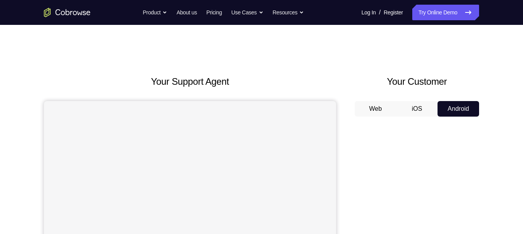 The width and height of the screenshot is (523, 234). Describe the element at coordinates (417, 82) in the screenshot. I see `h2: Your Customer` at that location.